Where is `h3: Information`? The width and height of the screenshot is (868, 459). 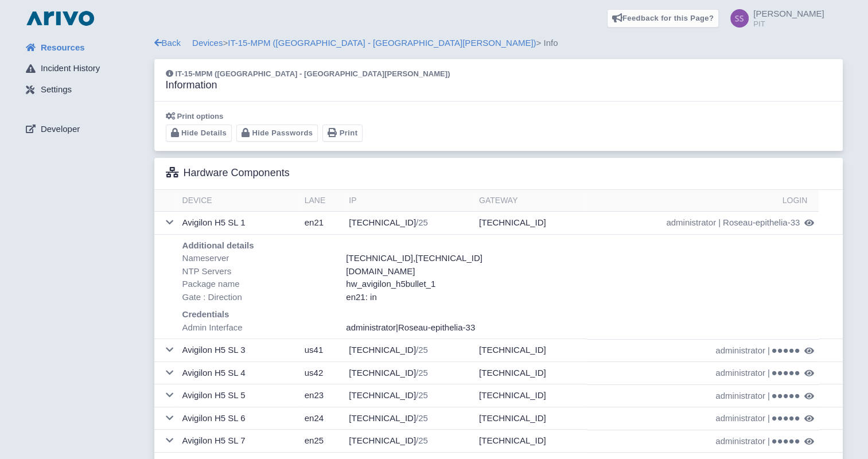
h3: Information is located at coordinates (308, 85).